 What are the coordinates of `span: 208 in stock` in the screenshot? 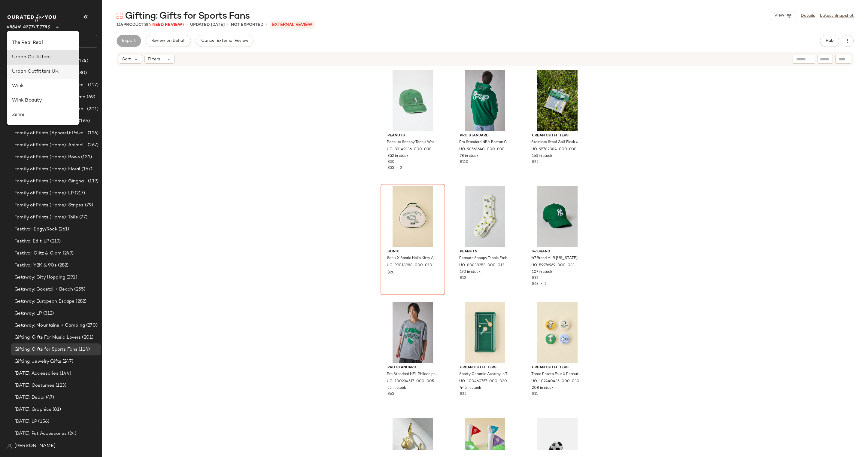 It's located at (543, 388).